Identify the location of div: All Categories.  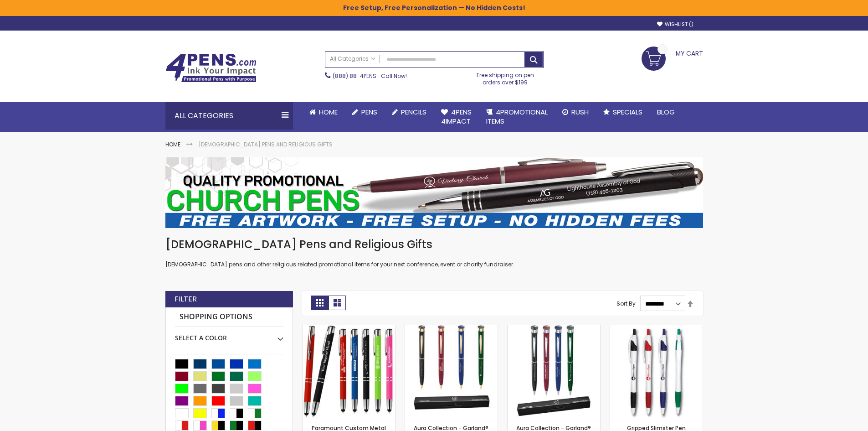
(229, 116).